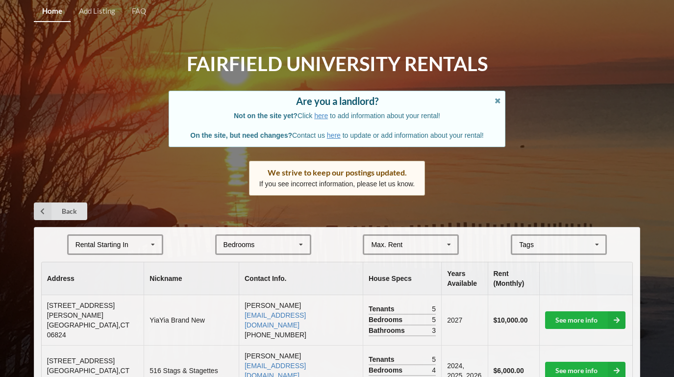 The width and height of the screenshot is (674, 377). I want to click on b: $6,000.00, so click(509, 370).